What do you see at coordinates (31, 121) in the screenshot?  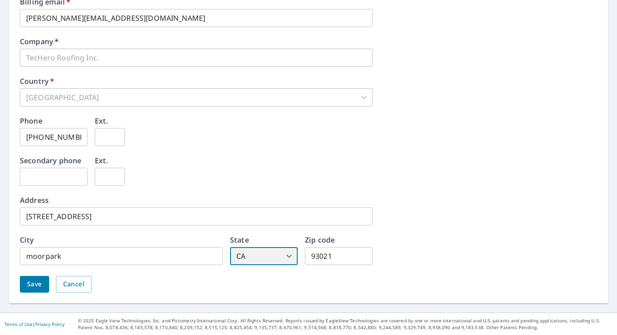 I see `label: Phone` at bounding box center [31, 121].